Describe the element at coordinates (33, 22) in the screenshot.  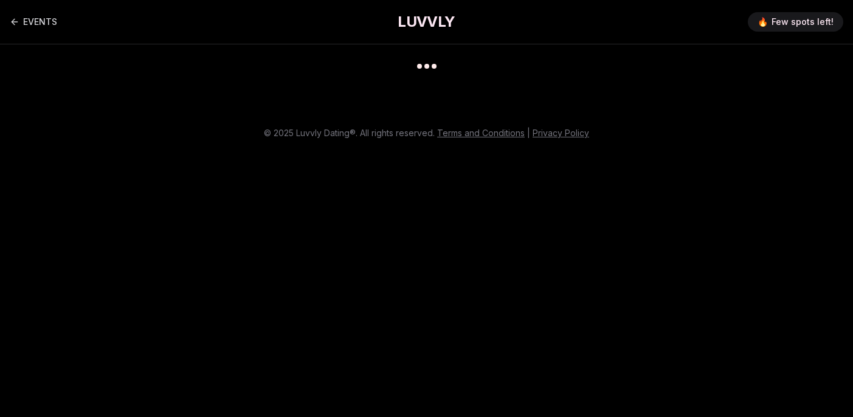
I see `a: Back to events` at that location.